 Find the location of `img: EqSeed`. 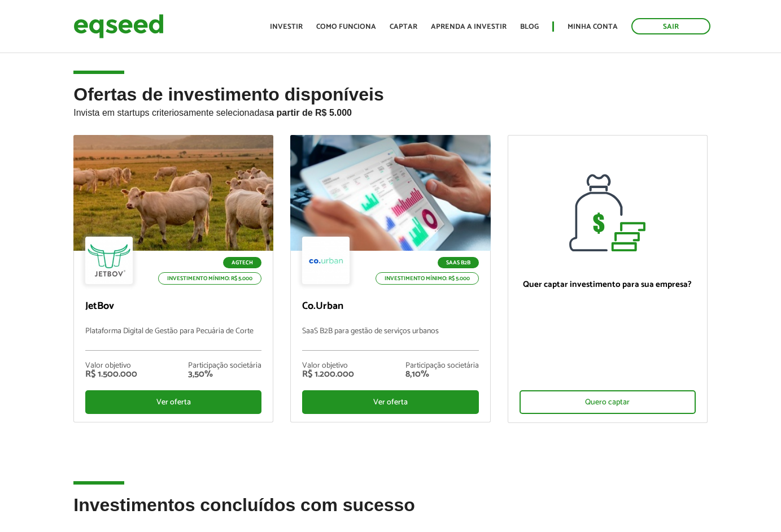

img: EqSeed is located at coordinates (118, 26).